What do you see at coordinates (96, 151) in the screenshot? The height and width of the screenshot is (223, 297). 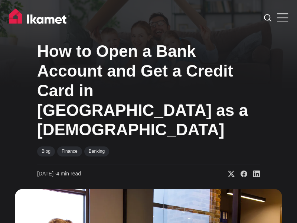 I see `a: Banking` at bounding box center [96, 151].